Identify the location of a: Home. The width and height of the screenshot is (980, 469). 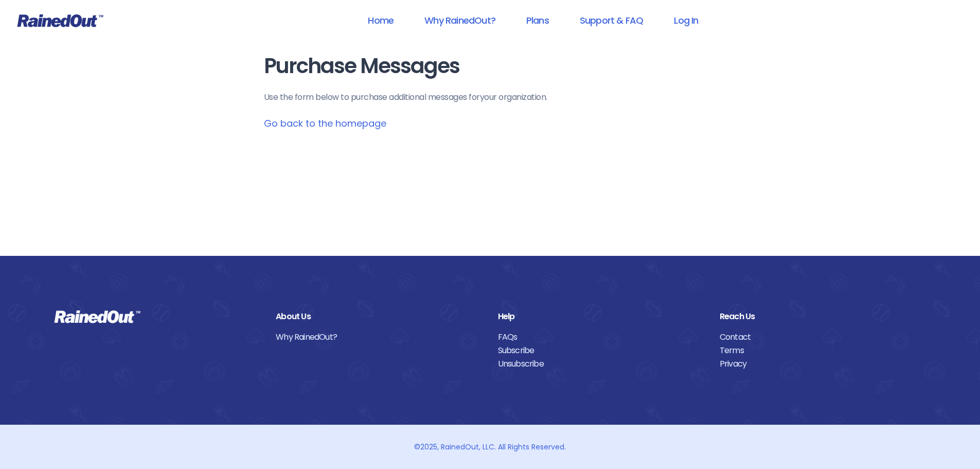
(381, 20).